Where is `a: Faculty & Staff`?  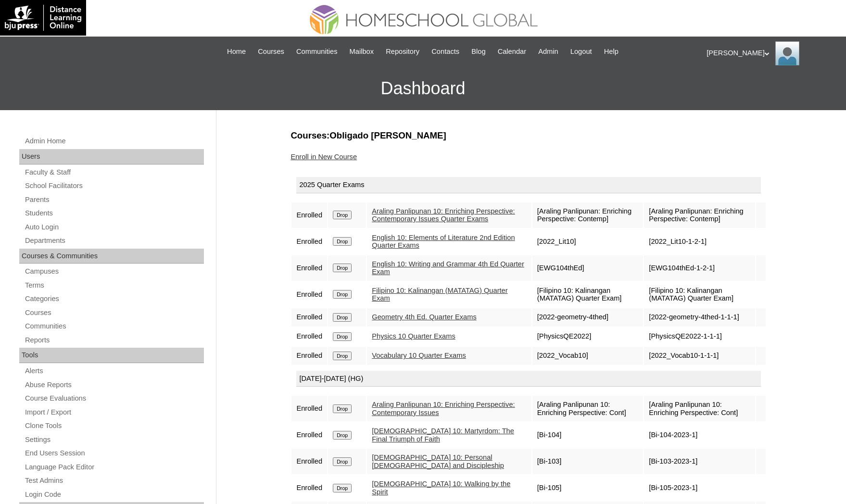
a: Faculty & Staff is located at coordinates (114, 172).